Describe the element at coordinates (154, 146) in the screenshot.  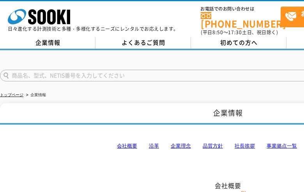
I see `a: 沿革` at that location.